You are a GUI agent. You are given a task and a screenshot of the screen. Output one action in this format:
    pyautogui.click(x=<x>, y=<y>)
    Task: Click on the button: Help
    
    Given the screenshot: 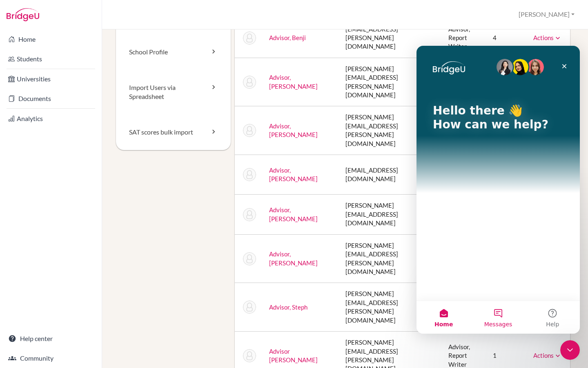 What is the action you would take?
    pyautogui.click(x=136, y=271)
    